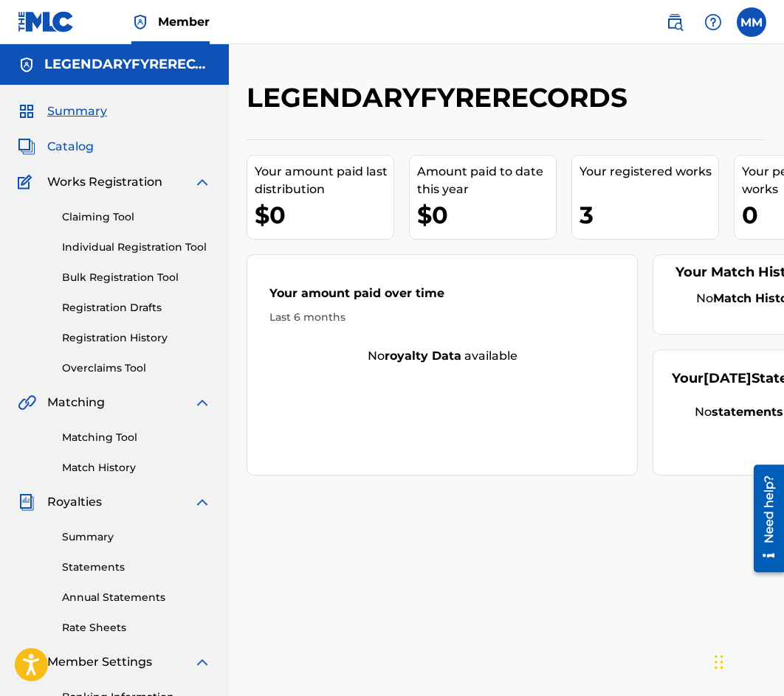 The image size is (784, 696). What do you see at coordinates (105, 182) in the screenshot?
I see `span: Works Registration` at bounding box center [105, 182].